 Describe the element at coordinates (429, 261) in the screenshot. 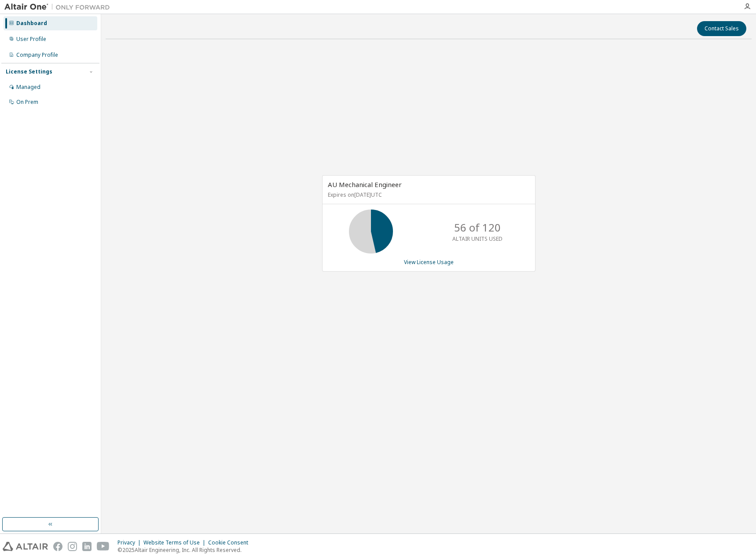

I see `a: View License Usage` at that location.